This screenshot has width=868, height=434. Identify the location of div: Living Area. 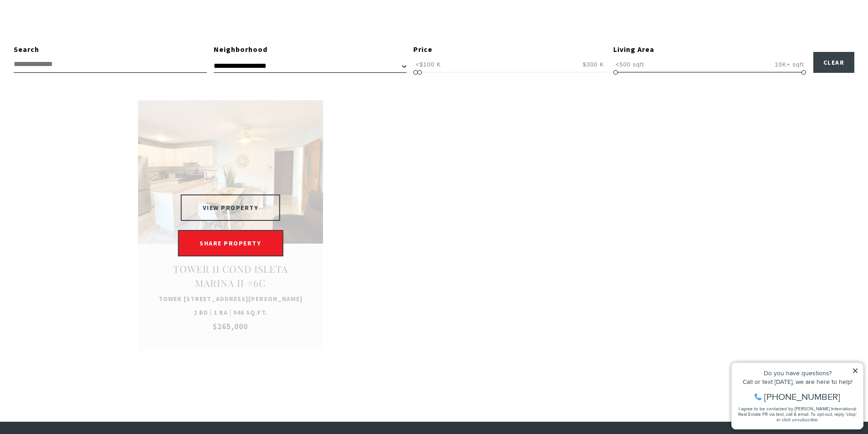
(709, 50).